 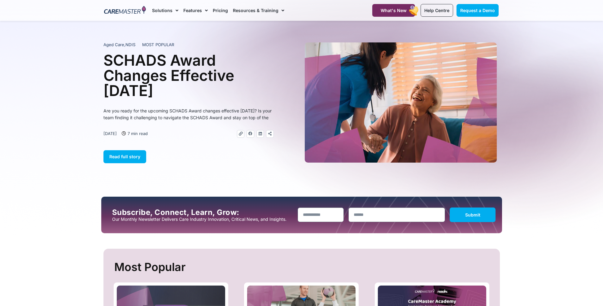 What do you see at coordinates (158, 45) in the screenshot?
I see `span: MOST POPULAR` at bounding box center [158, 45].